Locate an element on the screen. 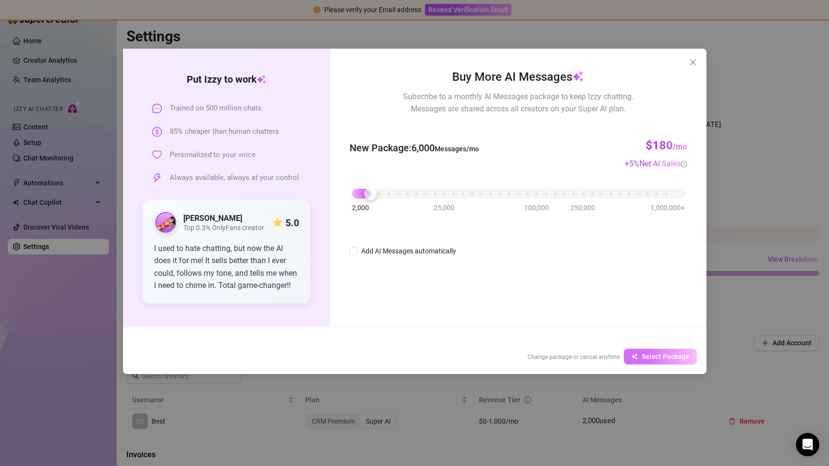 The width and height of the screenshot is (829, 466). span: Trained on 500 million chats is located at coordinates (215, 108).